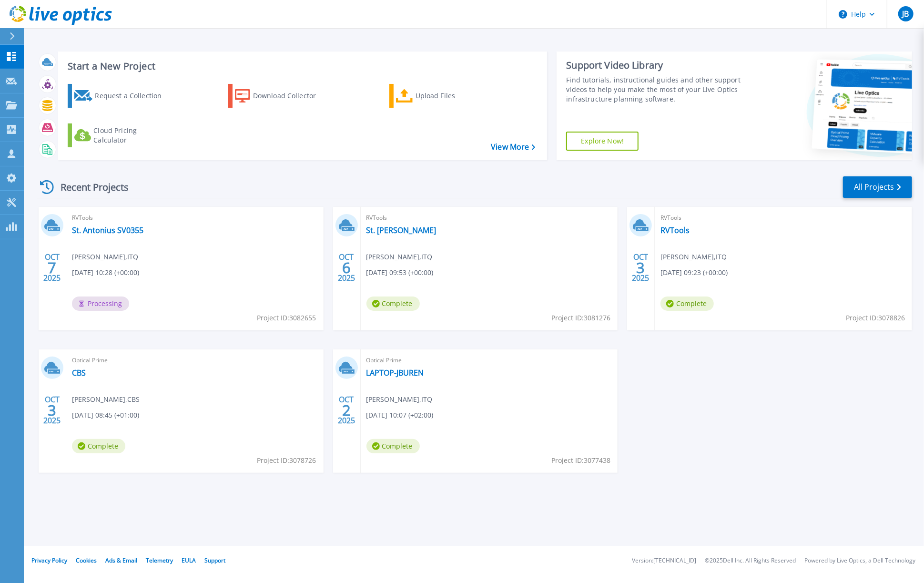  Describe the element at coordinates (657, 66) in the screenshot. I see `div: Support Video Library` at that location.